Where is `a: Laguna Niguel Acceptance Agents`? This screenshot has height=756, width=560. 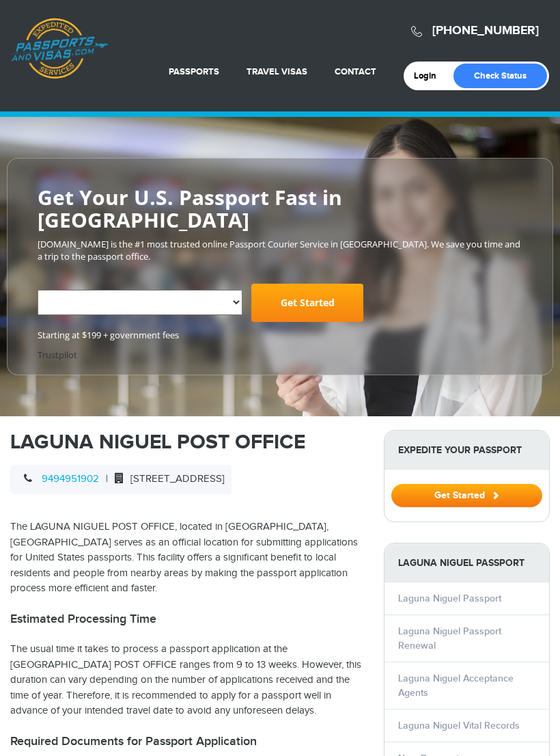
a: Laguna Niguel Acceptance Agents is located at coordinates (456, 685).